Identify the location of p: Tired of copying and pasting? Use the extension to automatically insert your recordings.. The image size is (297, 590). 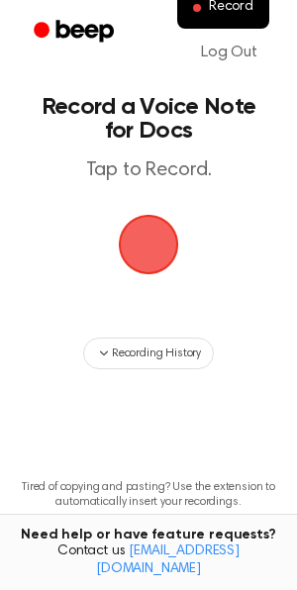
(148, 495).